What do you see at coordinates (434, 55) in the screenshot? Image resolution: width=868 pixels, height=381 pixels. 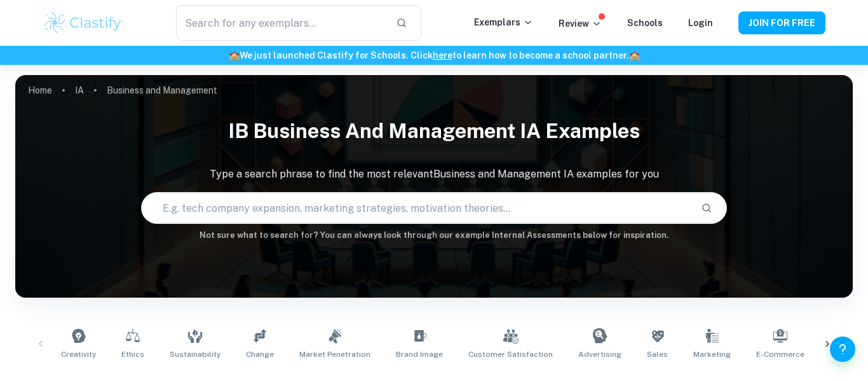 I see `h6: We just launched Clastify for Schools. Click to learn how to become a school partner.` at bounding box center [434, 55].